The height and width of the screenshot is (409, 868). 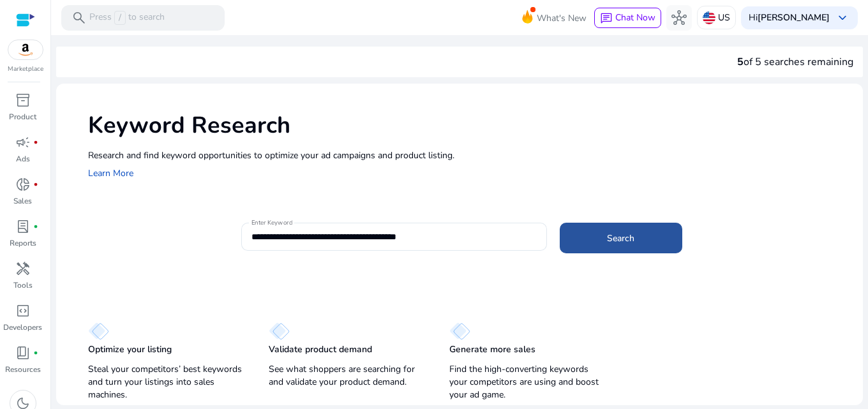 I want to click on span: Search, so click(x=620, y=238).